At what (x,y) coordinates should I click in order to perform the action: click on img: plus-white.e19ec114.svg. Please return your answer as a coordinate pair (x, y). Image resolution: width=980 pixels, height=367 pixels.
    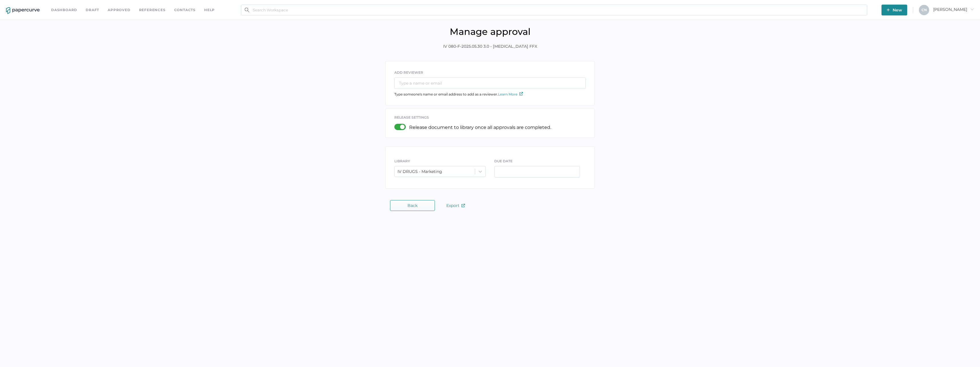
    Looking at the image, I should click on (888, 10).